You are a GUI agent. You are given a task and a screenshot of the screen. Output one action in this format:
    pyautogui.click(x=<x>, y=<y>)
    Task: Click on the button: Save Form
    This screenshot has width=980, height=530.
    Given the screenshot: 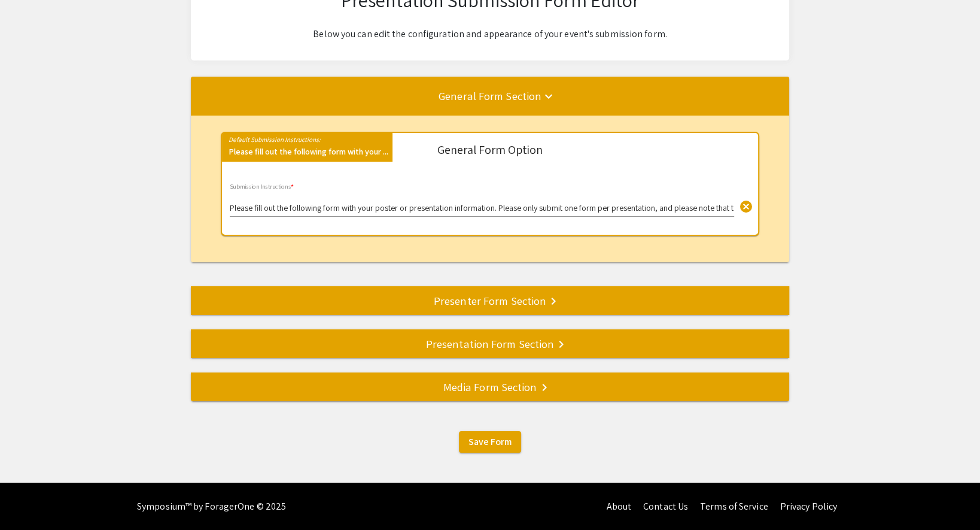 What is the action you would take?
    pyautogui.click(x=490, y=442)
    